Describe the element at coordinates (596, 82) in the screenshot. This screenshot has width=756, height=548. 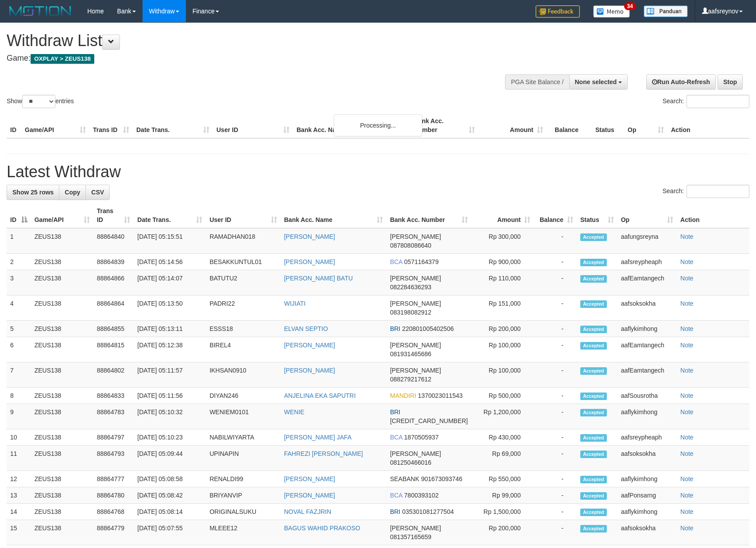
I see `span: None selected` at that location.